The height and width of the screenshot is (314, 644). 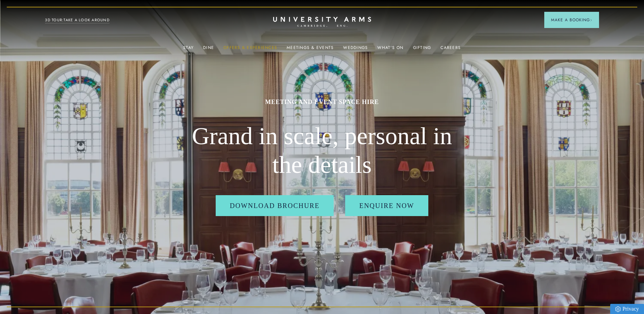 I want to click on a: Stay, so click(x=188, y=49).